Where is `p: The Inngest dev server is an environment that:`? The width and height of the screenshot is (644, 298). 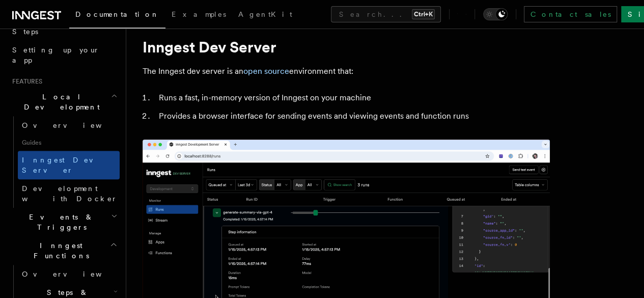 p: The Inngest dev server is an environment that: is located at coordinates (346, 72).